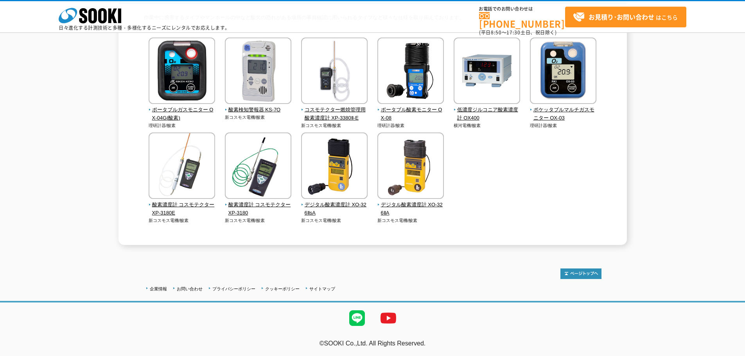  Describe the element at coordinates (518, 32) in the screenshot. I see `span: (平日 ～ 土日、祝日除く)` at that location.